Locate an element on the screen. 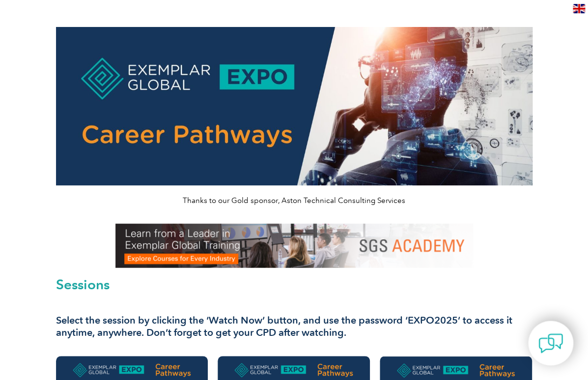 The height and width of the screenshot is (380, 588). img: career pathways is located at coordinates (294, 106).